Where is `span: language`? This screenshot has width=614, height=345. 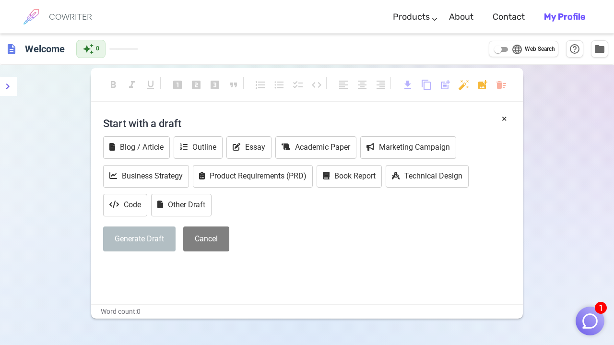
span: language is located at coordinates (517, 49).